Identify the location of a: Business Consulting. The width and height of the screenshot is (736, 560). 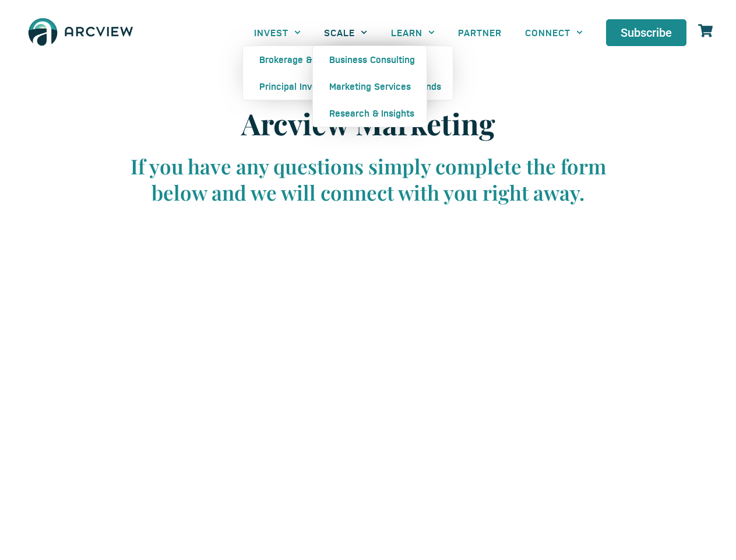
(369, 60).